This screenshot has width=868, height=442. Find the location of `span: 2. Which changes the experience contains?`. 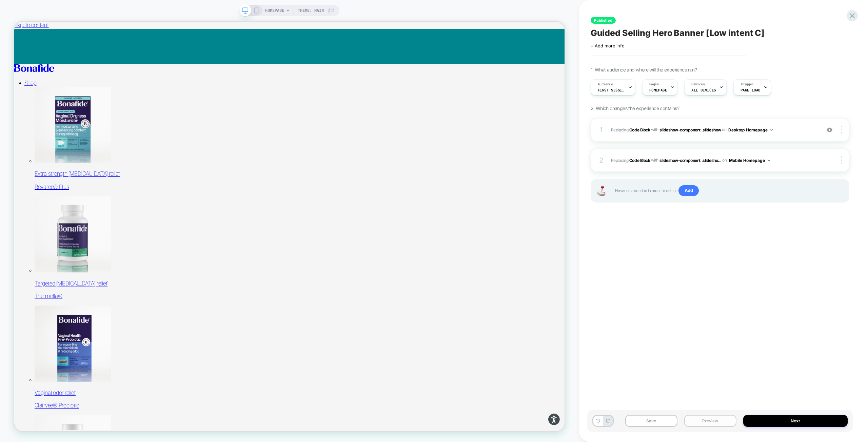

span: 2. Which changes the experience contains? is located at coordinates (634, 108).